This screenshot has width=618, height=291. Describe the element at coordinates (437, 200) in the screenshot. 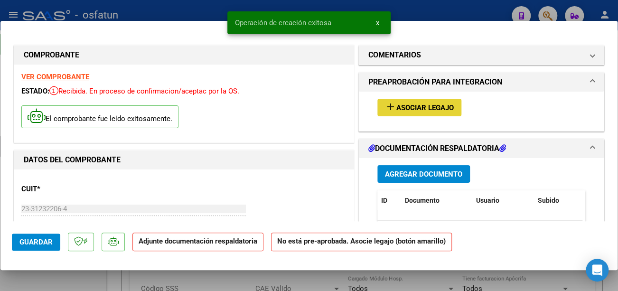

I see `datatable-header-cell: Documento` at that location.